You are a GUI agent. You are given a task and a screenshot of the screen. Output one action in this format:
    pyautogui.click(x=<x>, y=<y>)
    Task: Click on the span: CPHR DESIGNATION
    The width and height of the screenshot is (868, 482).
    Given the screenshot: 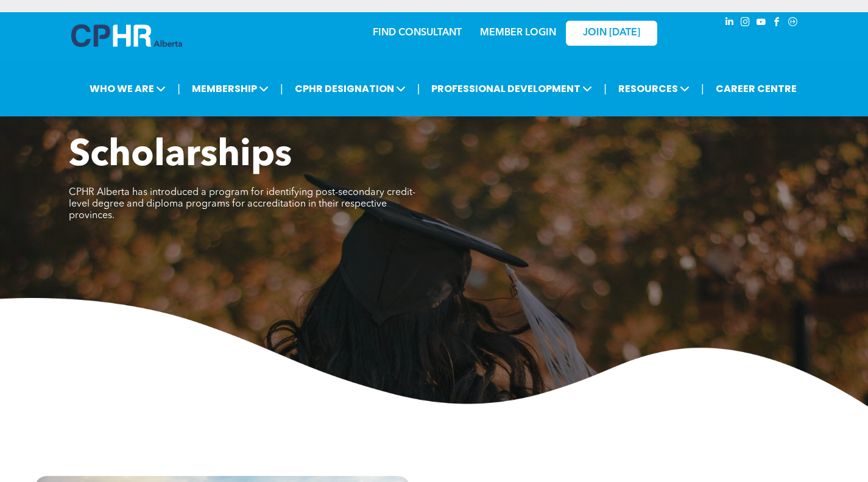 What is the action you would take?
    pyautogui.click(x=350, y=88)
    